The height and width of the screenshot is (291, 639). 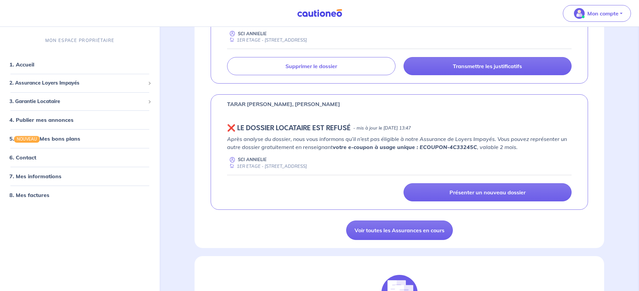 I want to click on p: Mon compte, so click(x=603, y=13).